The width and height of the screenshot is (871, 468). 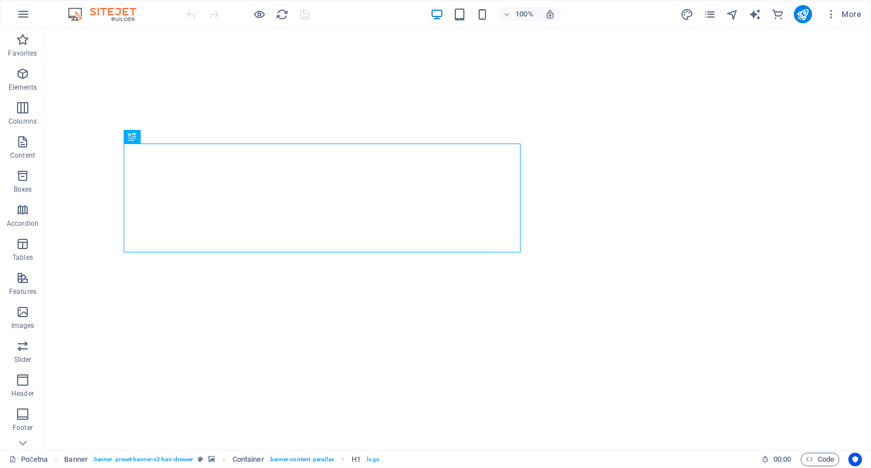 I want to click on i: Commerce, so click(x=778, y=14).